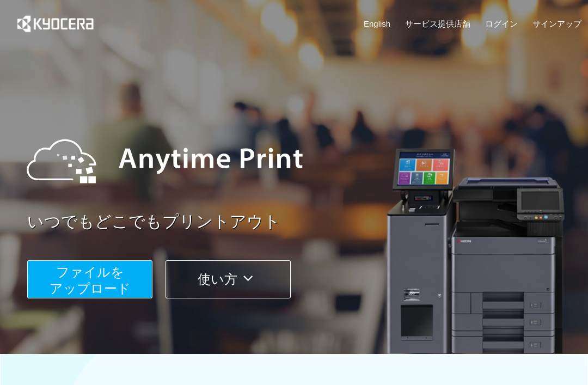 The height and width of the screenshot is (385, 588). I want to click on a: いつでもどこでもプリントアウト, so click(307, 222).